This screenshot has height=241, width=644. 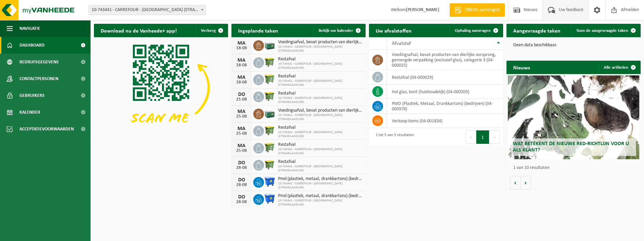 I want to click on button: Previous, so click(x=471, y=137).